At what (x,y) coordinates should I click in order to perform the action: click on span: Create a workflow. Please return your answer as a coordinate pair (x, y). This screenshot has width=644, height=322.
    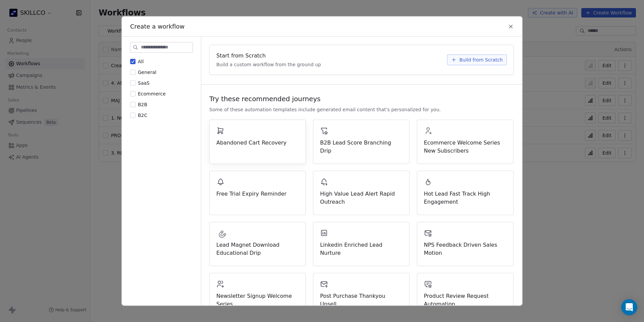
    Looking at the image, I should click on (157, 26).